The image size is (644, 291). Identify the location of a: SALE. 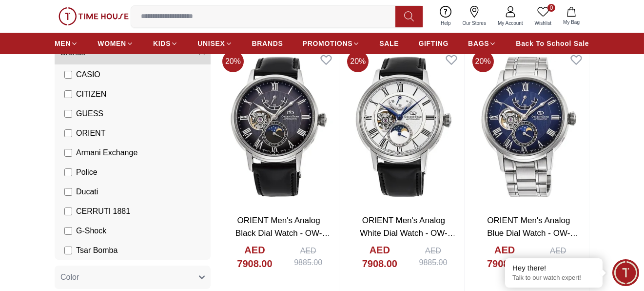
(389, 44).